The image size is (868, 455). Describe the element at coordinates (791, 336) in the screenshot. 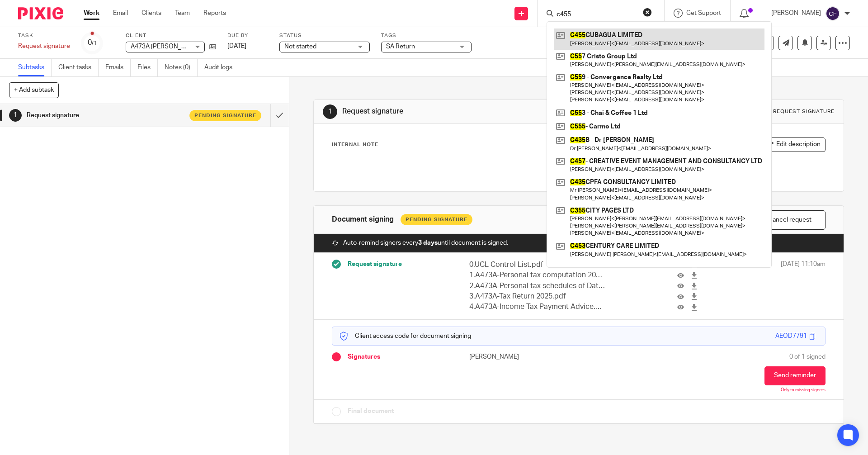

I see `div: AEOD7791` at that location.